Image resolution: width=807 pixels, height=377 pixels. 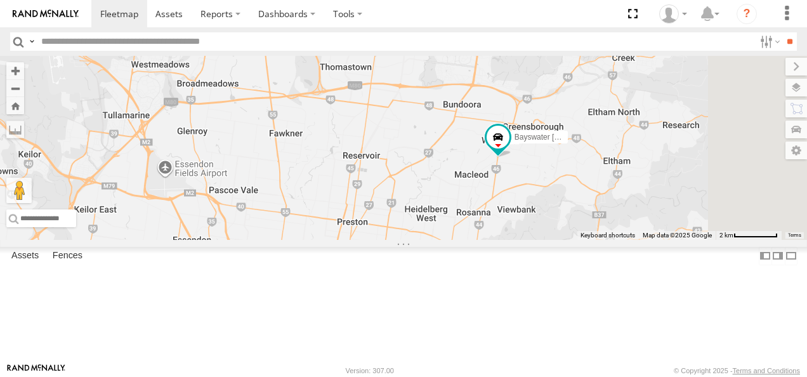 What do you see at coordinates (36, 370) in the screenshot?
I see `a: Visit our Website` at bounding box center [36, 370].